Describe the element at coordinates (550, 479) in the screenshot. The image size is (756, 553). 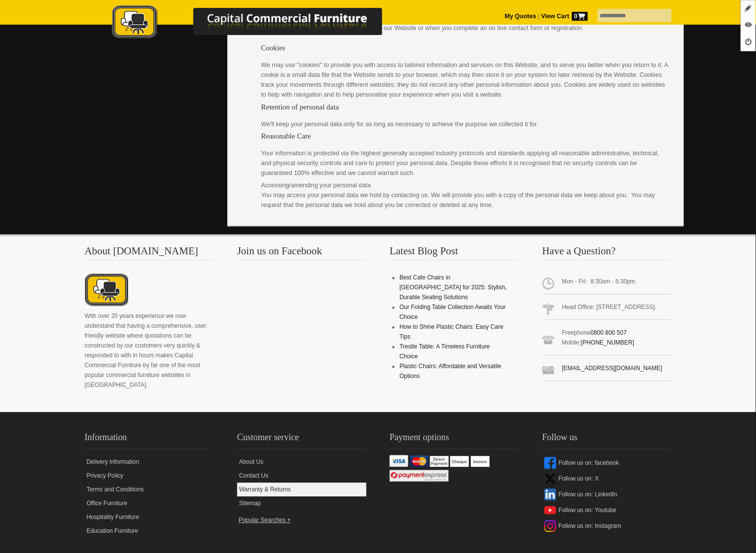
I see `img: x-icon` at that location.